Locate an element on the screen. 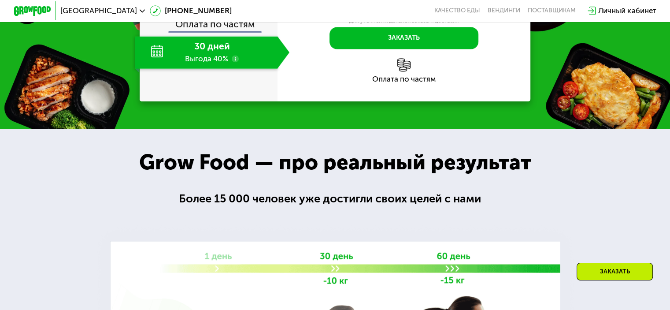  a: Вендинги is located at coordinates (504, 11).